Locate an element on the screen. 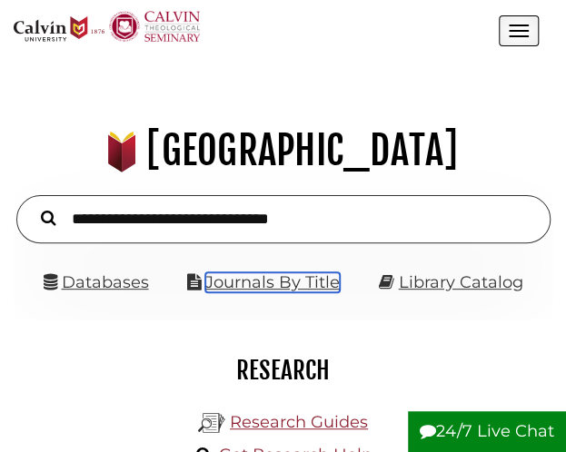  i: Search is located at coordinates (48, 219).